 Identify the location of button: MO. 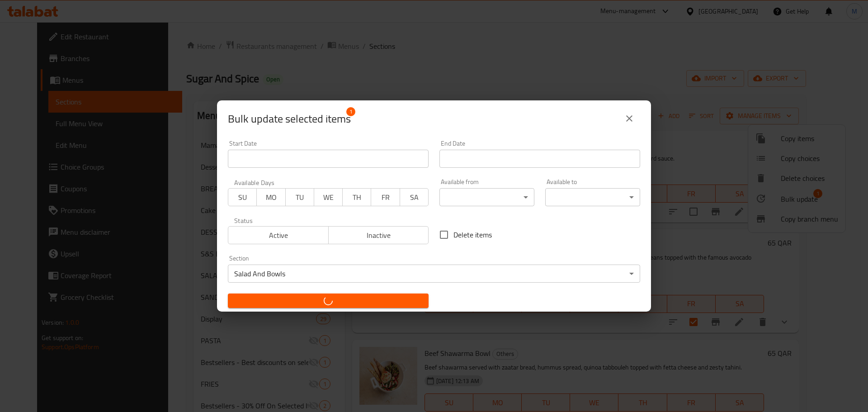
(271, 197).